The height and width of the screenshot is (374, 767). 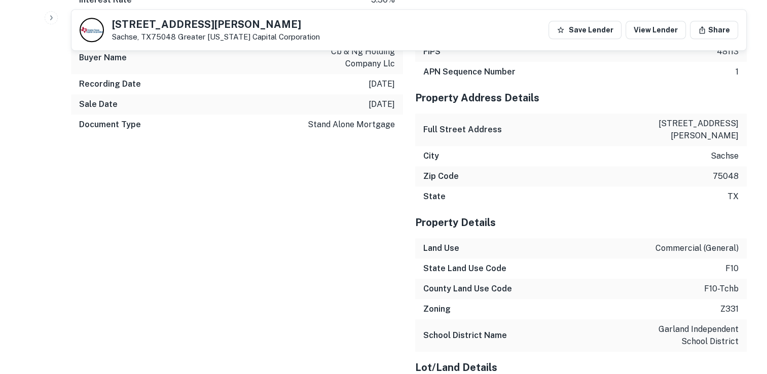 What do you see at coordinates (103, 58) in the screenshot?
I see `h6: Buyer Name` at bounding box center [103, 58].